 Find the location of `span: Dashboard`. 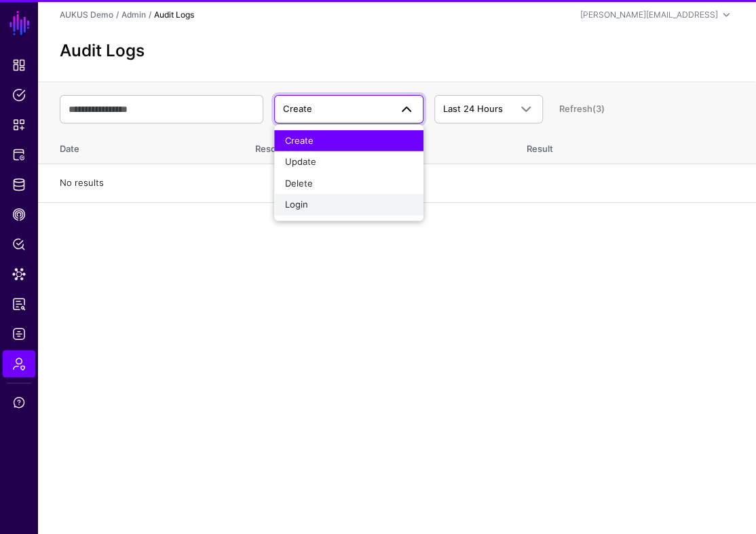

span: Dashboard is located at coordinates (19, 66).